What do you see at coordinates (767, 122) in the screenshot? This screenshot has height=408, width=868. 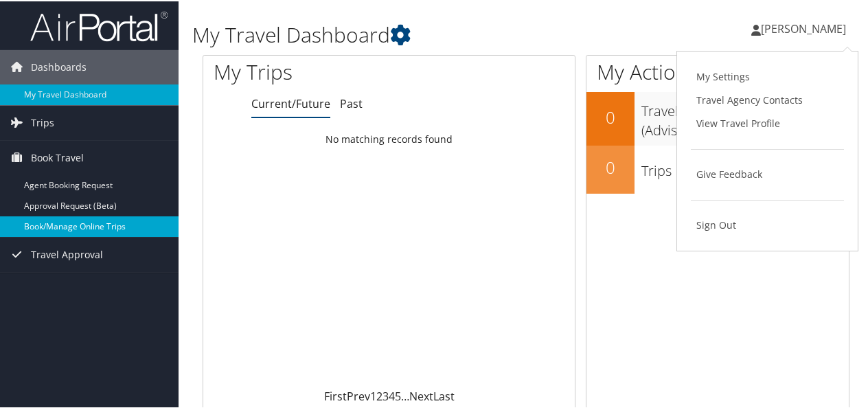 I see `a: View Travel Profile` at bounding box center [767, 122].